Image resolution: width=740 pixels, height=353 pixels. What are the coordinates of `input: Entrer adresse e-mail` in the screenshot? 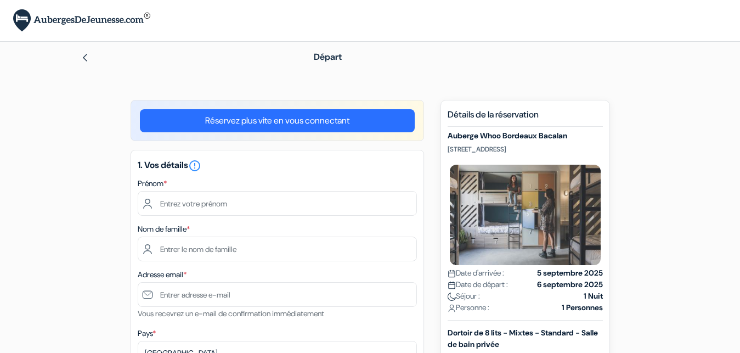 It's located at (277, 294).